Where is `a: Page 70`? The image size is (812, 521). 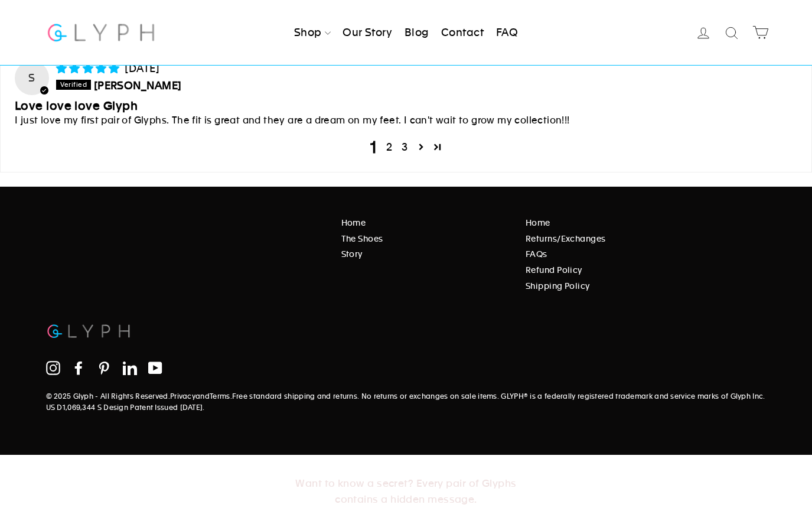 a: Page 70 is located at coordinates (438, 147).